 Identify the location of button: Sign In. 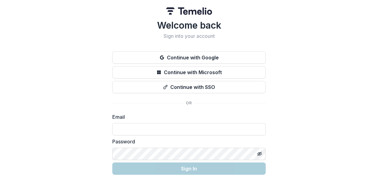
(189, 168).